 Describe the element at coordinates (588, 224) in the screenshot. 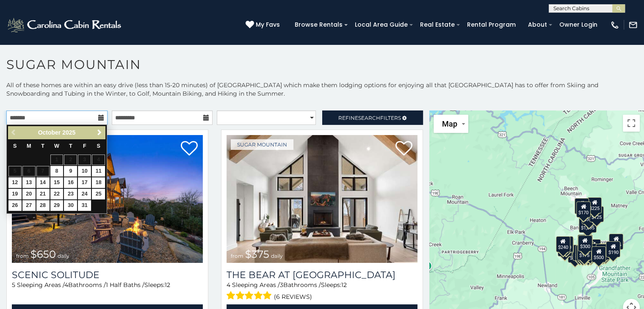

I see `div: $1,095` at that location.